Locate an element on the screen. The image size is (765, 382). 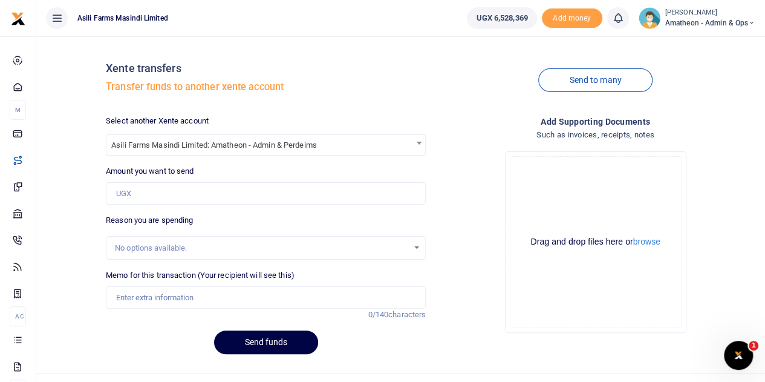
div: File Uploader is located at coordinates (596, 242).